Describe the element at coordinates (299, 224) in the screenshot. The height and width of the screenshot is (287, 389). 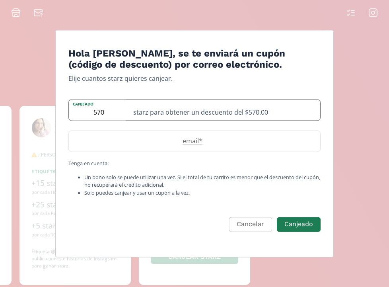
I see `button: Canjeado` at that location.